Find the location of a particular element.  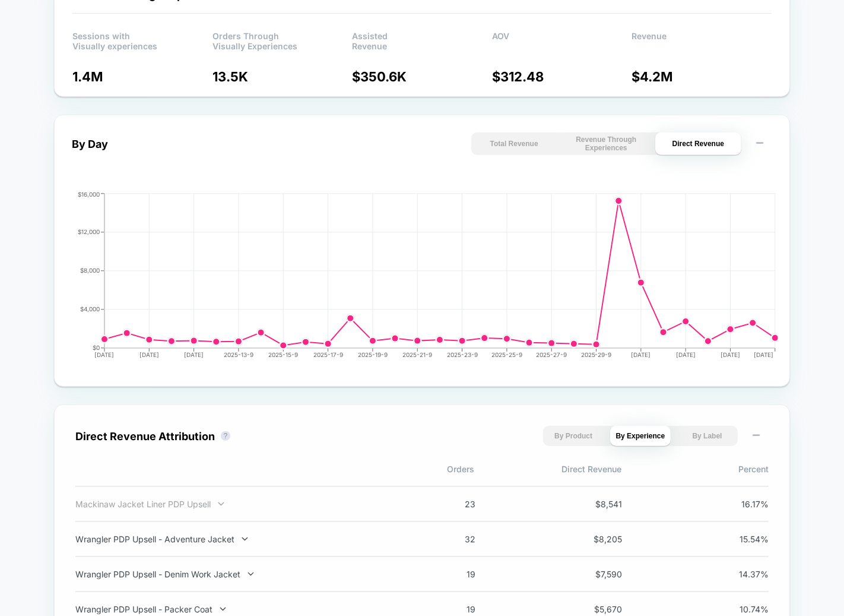

tspan: $4,000 is located at coordinates (89, 309).